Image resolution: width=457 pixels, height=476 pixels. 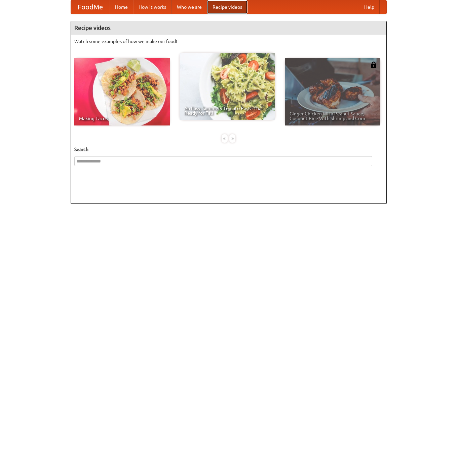 What do you see at coordinates (122, 92) in the screenshot?
I see `a: Making Tacos` at bounding box center [122, 92].